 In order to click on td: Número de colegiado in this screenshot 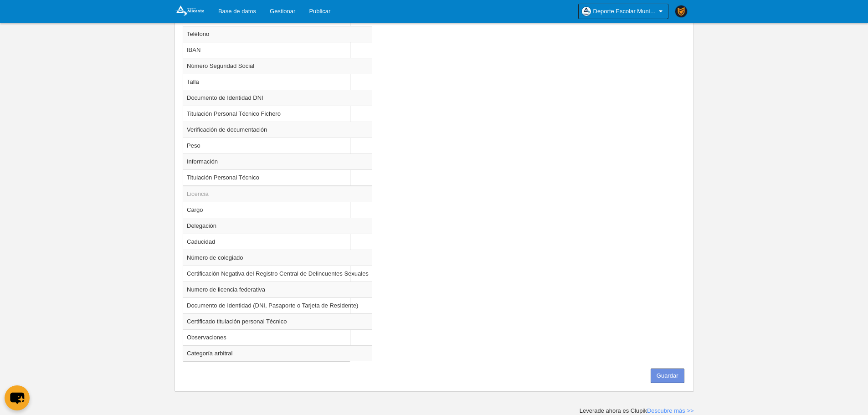, I will do `click(278, 257)`.